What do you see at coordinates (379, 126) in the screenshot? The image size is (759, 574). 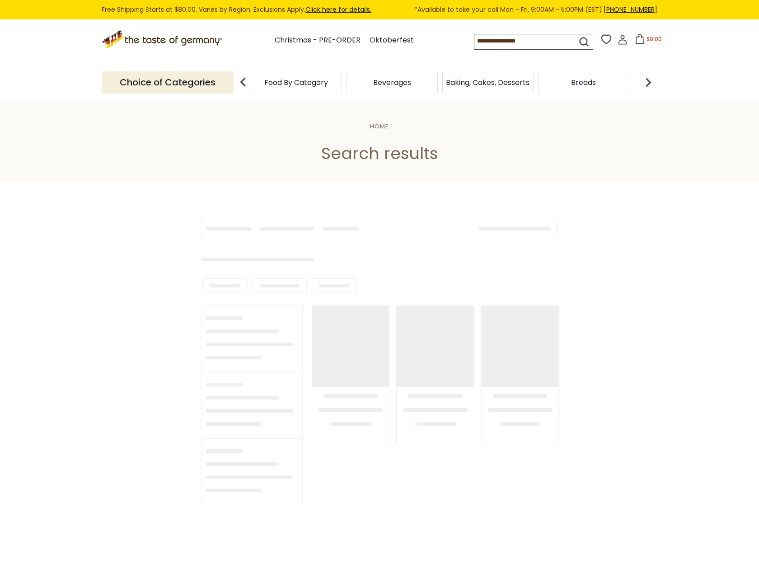 I see `span: Home` at bounding box center [379, 126].